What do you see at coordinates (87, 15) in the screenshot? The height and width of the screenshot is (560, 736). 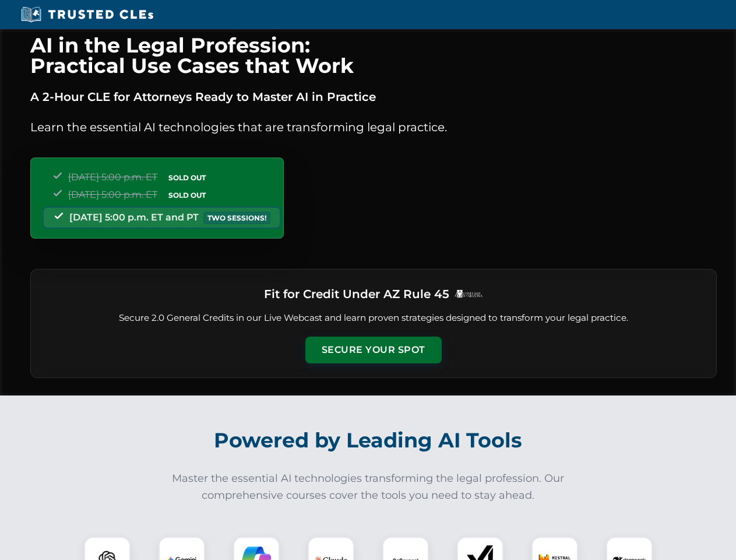 I see `img: Trusted CLEs` at bounding box center [87, 15].